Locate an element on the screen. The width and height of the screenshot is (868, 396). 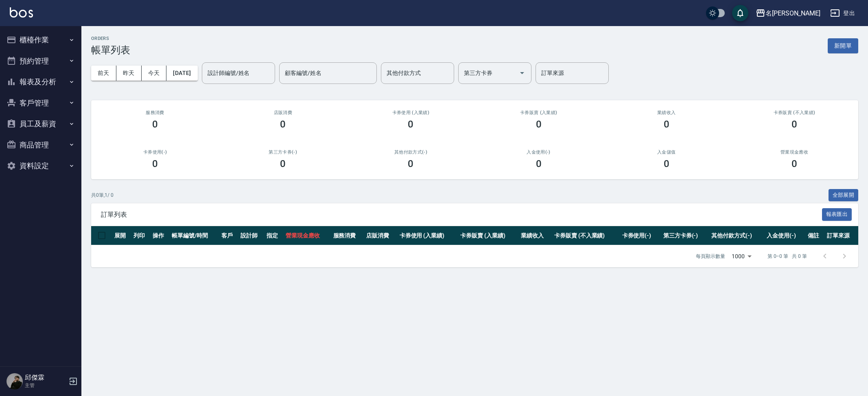
th: 入金使用(-) is located at coordinates (785, 236).